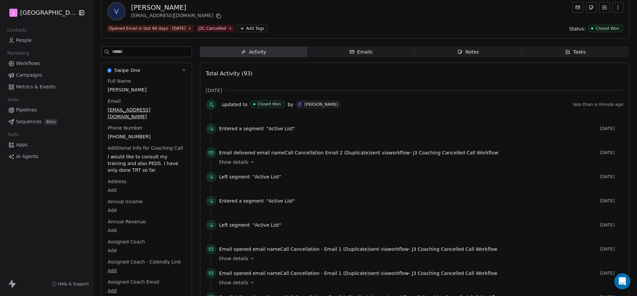 The width and height of the screenshot is (637, 296). What do you see at coordinates (145, 148) in the screenshot?
I see `span: Additional Info for Coaching Call` at bounding box center [145, 148].